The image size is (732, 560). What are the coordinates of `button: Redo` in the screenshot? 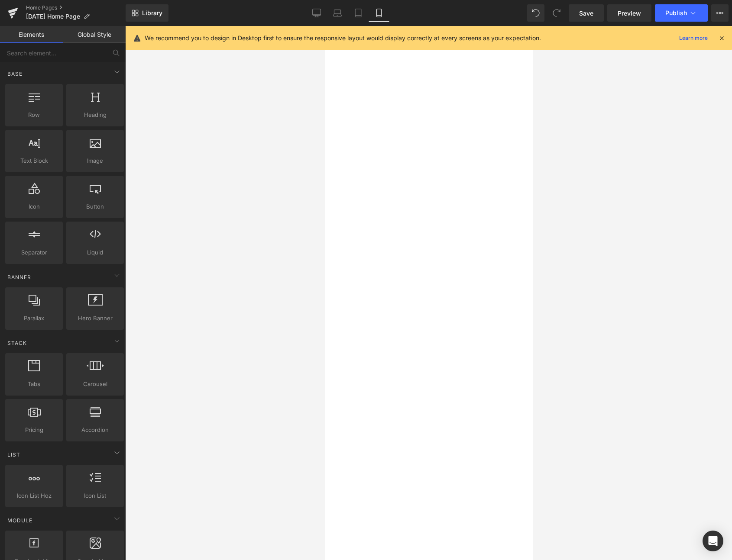 It's located at (556, 13).